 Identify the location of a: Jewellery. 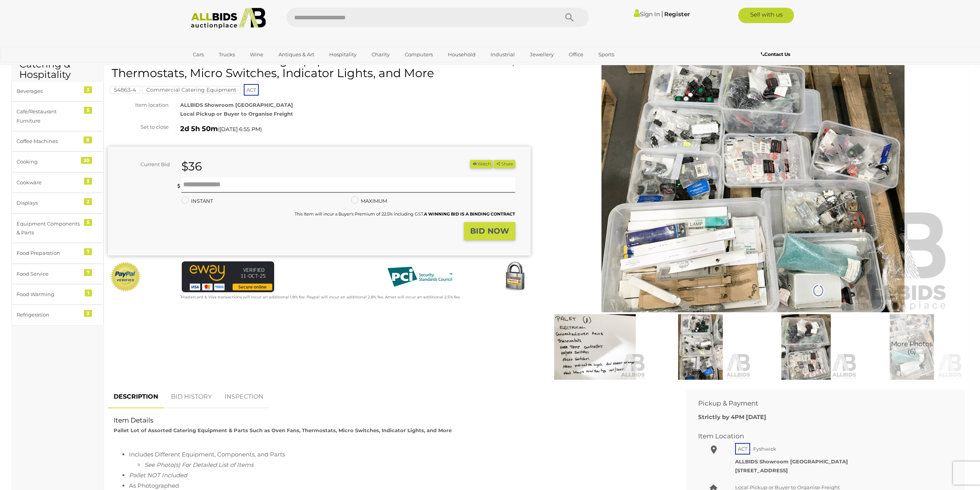
(541, 55).